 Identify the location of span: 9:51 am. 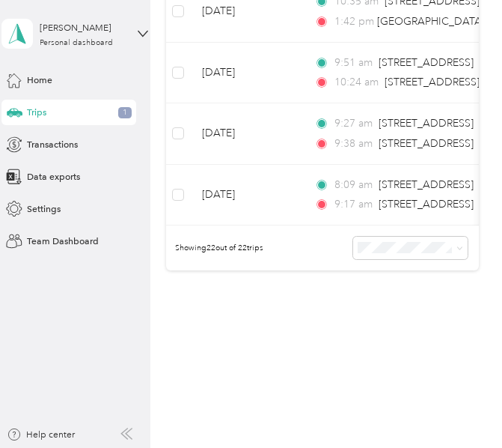
(354, 63).